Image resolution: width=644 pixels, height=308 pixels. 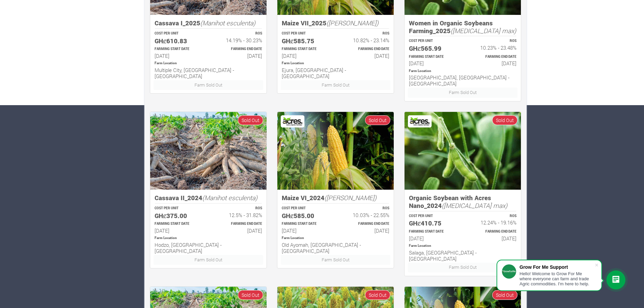 What do you see at coordinates (336, 198) in the screenshot?
I see `h5: Maize VI_2024` at bounding box center [336, 198].